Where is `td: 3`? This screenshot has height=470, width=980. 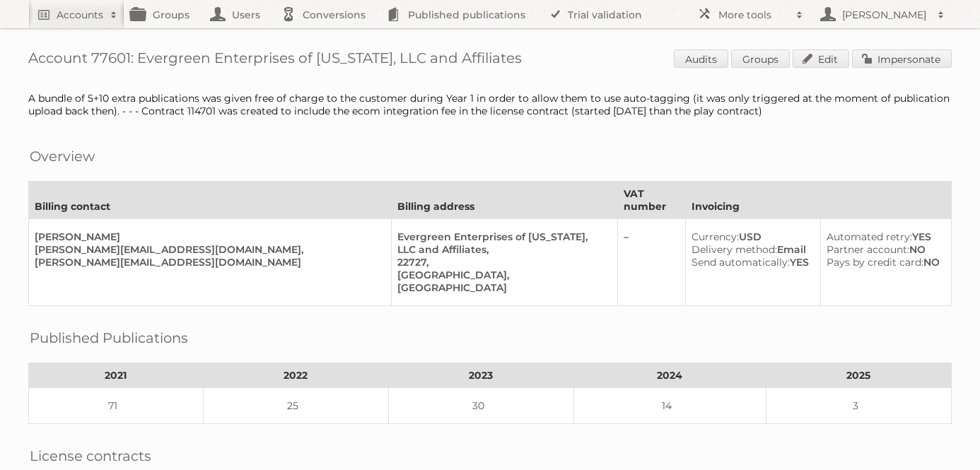 td: 3 is located at coordinates (858, 406).